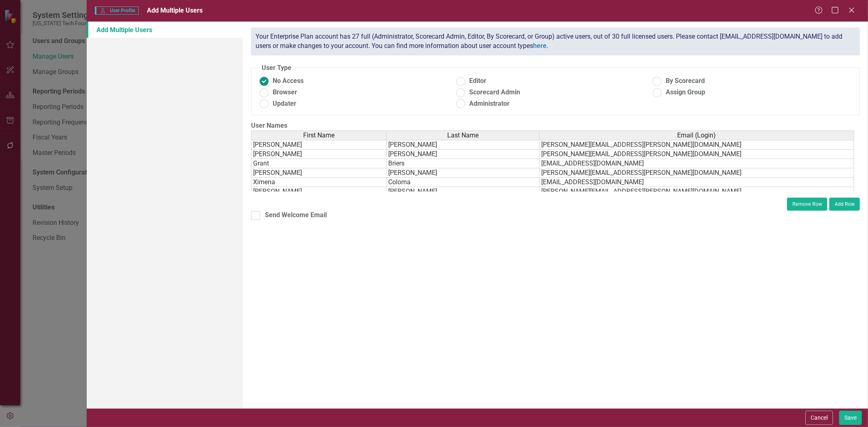 This screenshot has height=427, width=868. Describe the element at coordinates (685, 81) in the screenshot. I see `span: By Scorecard` at that location.